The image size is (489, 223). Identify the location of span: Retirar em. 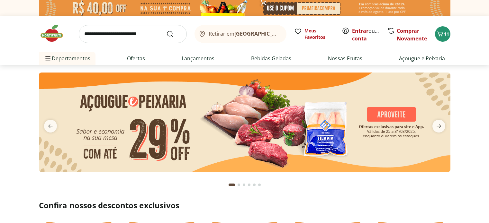
(244, 34).